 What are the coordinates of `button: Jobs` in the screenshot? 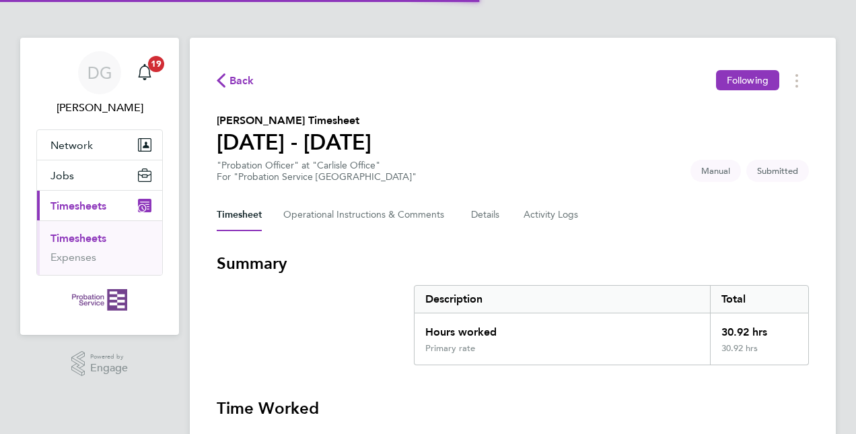 It's located at (100, 175).